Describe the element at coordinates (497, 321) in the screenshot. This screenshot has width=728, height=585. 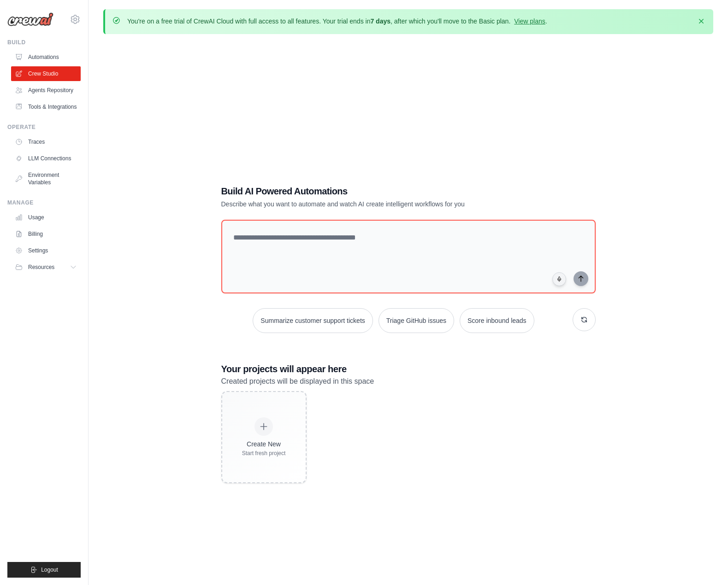
I see `button: Score inbound leads` at that location.